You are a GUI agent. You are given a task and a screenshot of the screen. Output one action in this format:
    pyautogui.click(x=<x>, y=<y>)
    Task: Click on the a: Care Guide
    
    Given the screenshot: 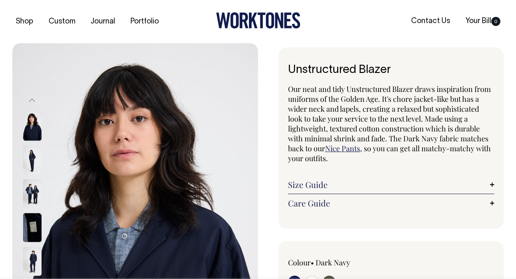 What is the action you would take?
    pyautogui.click(x=391, y=203)
    